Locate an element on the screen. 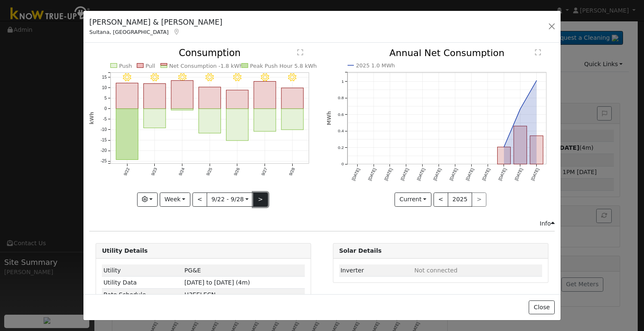 The image size is (644, 331). text: Peak Push Hour 5.8 kWh is located at coordinates (283, 66).